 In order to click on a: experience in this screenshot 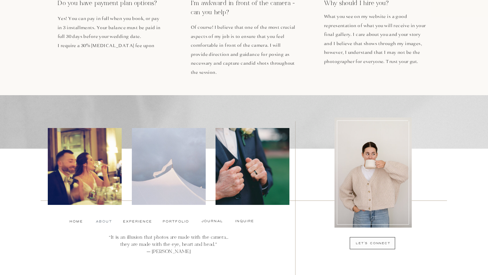, I will do `click(137, 221)`.